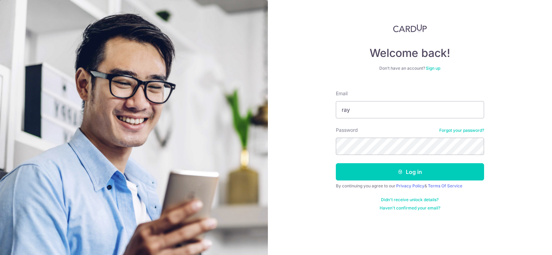 The image size is (552, 255). Describe the element at coordinates (445, 186) in the screenshot. I see `a: Terms Of Service` at that location.